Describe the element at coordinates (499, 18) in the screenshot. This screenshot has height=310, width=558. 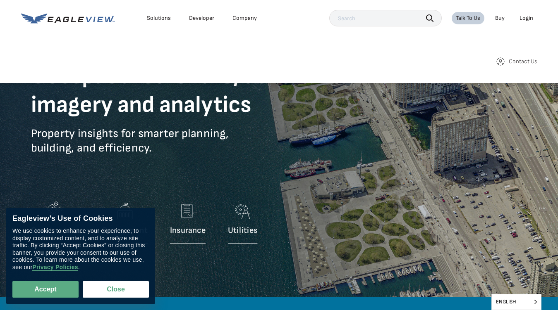
I see `a: Buy` at that location.